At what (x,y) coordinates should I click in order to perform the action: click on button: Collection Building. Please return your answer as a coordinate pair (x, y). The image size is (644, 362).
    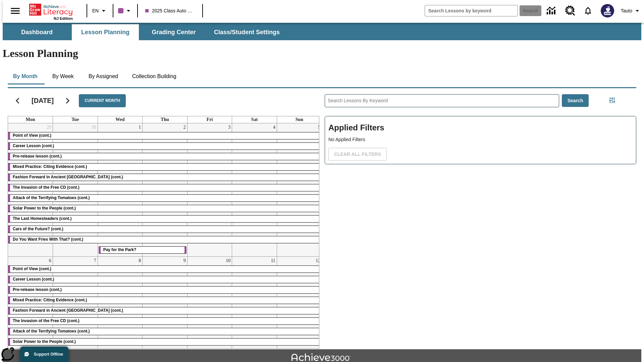
    Looking at the image, I should click on (154, 76).